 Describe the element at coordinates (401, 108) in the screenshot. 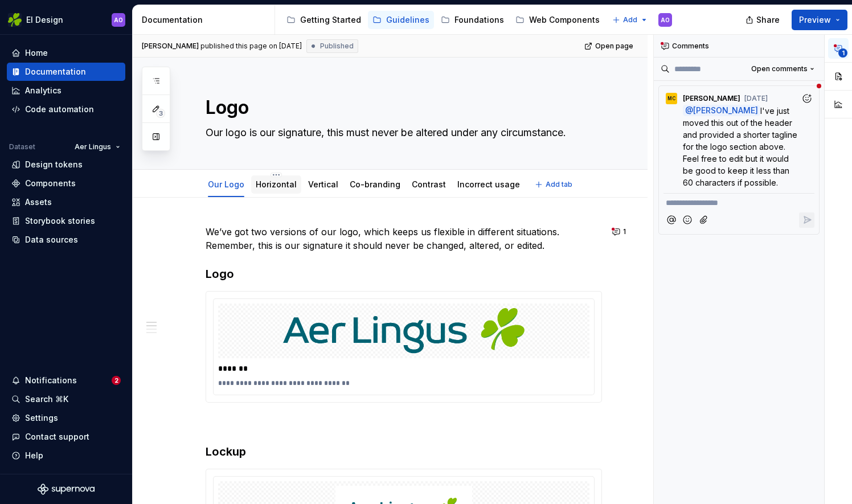

I see `textarea: Logo` at that location.